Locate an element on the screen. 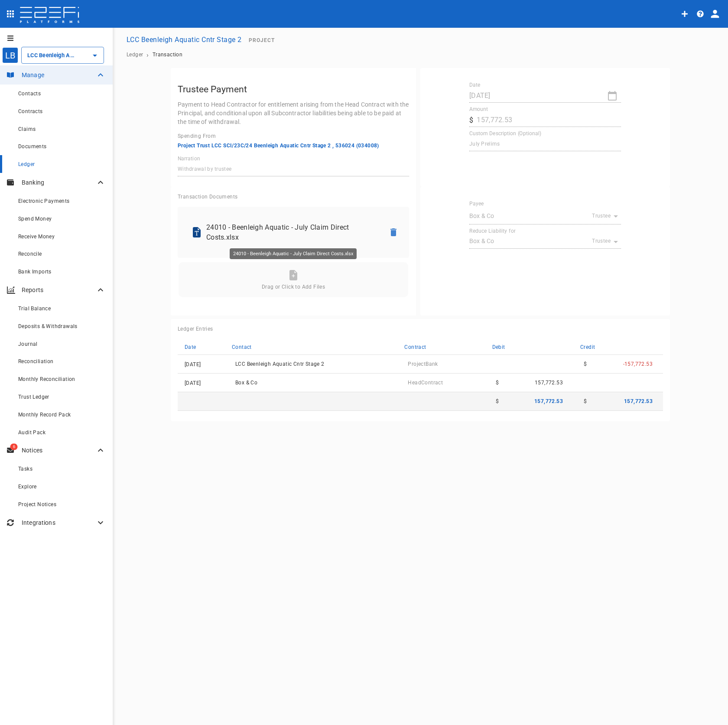 The image size is (728, 725). p: Integrations is located at coordinates (58, 523).